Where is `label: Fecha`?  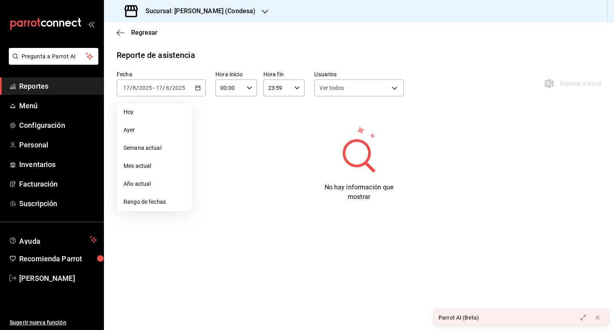 label: Fecha is located at coordinates (161, 74).